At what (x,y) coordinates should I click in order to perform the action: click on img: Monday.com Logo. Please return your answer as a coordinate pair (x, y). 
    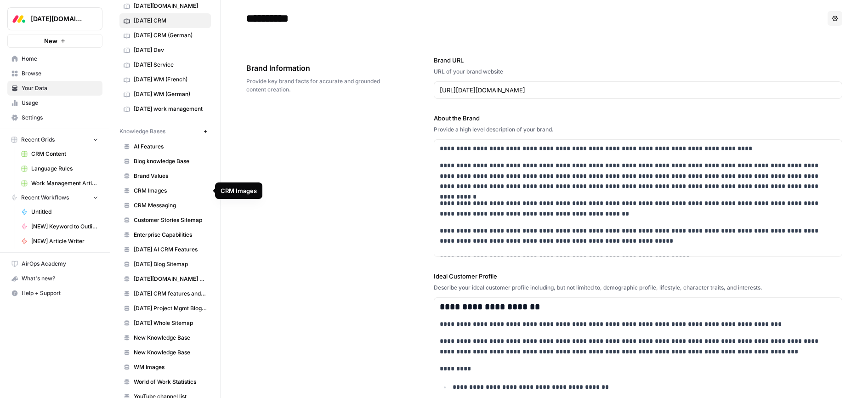
    Looking at the image, I should click on (19, 19).